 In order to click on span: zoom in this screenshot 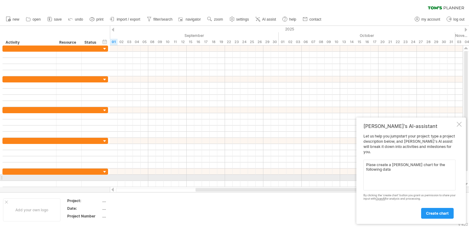, I will do `click(218, 19)`.